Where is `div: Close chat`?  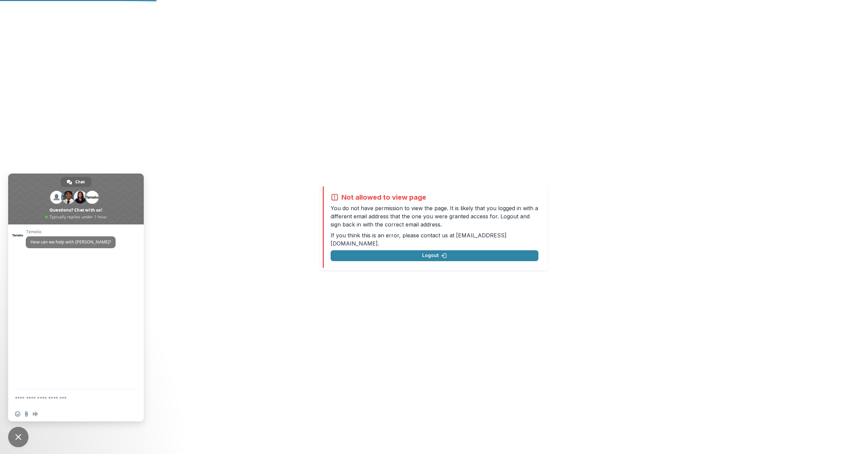 div: Close chat is located at coordinates (18, 436).